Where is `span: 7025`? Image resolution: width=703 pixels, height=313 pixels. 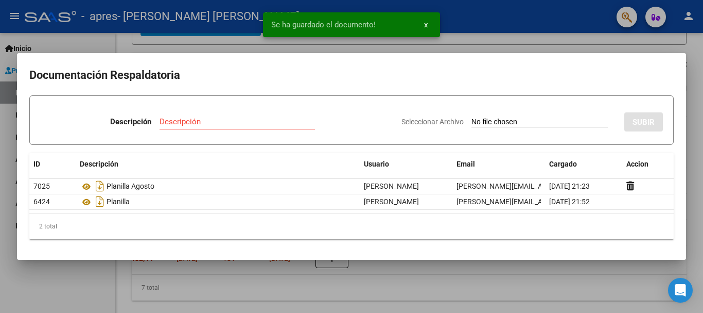 span: 7025 is located at coordinates (42, 186).